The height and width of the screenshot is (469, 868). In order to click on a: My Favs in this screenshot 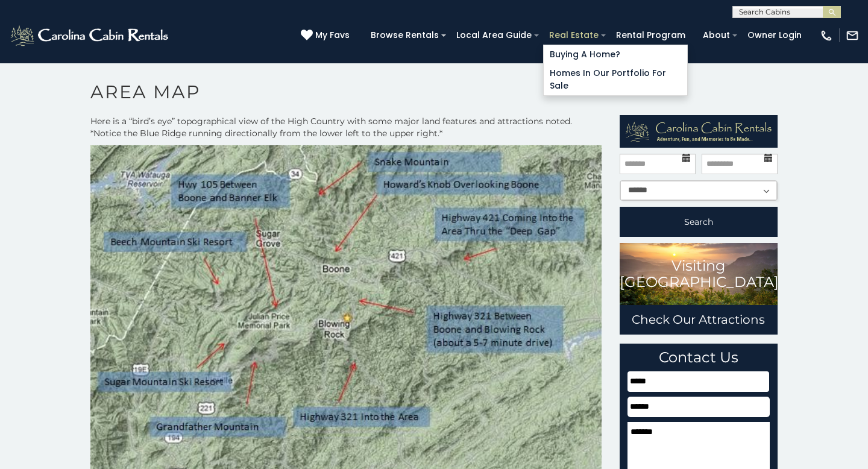, I will do `click(326, 36)`.